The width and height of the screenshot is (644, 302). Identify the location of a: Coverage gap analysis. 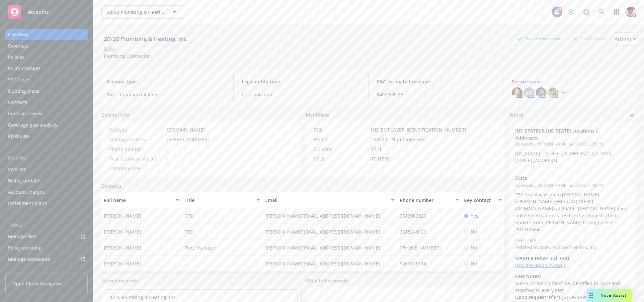
(46, 125).